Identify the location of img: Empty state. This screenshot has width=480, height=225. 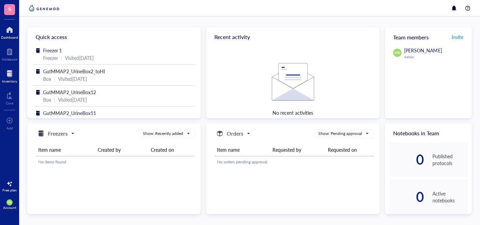
(293, 82).